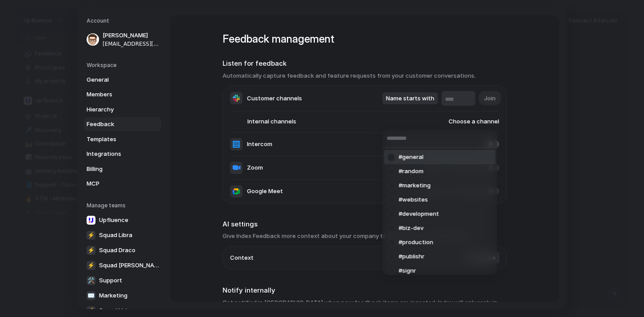  What do you see at coordinates (416, 242) in the screenshot?
I see `span: #production` at bounding box center [416, 242].